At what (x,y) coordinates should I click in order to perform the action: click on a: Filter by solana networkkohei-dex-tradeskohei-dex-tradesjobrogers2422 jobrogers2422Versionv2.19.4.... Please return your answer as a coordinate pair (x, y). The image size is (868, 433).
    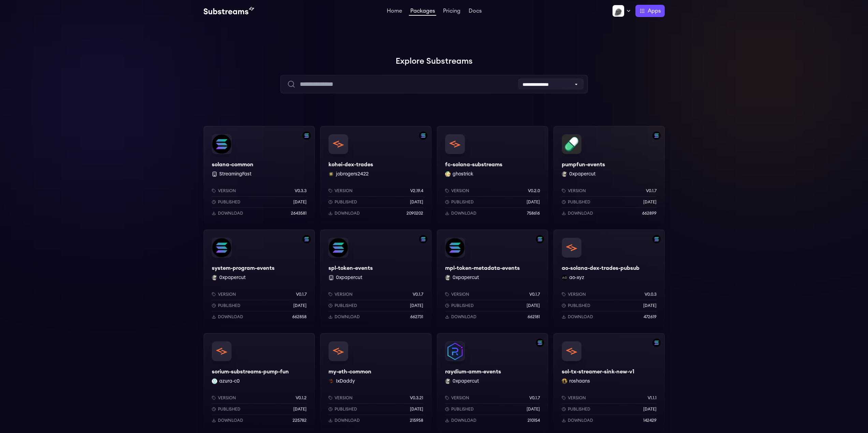
    Looking at the image, I should click on (375, 175).